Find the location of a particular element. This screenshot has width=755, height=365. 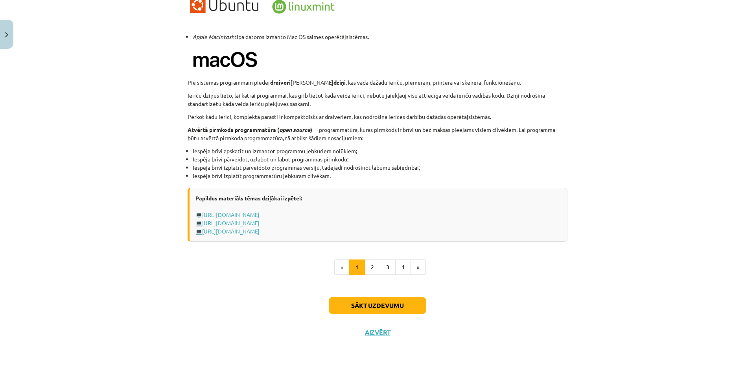

strong: draiveri is located at coordinates (281, 82).